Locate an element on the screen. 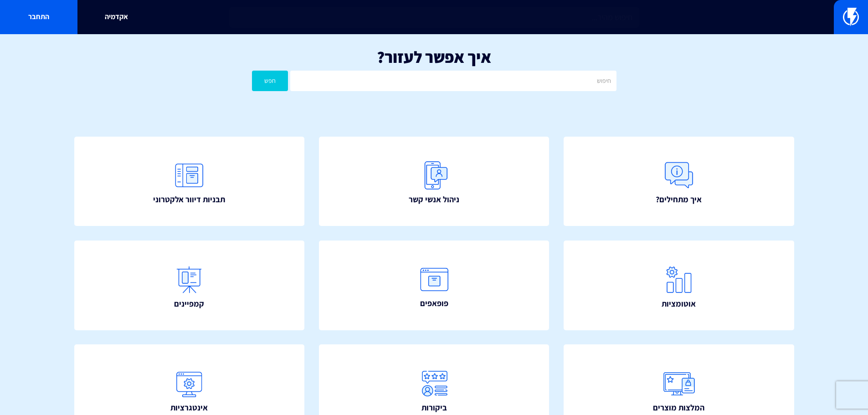  h1: איך אפשר לעזור? is located at coordinates (434, 57).